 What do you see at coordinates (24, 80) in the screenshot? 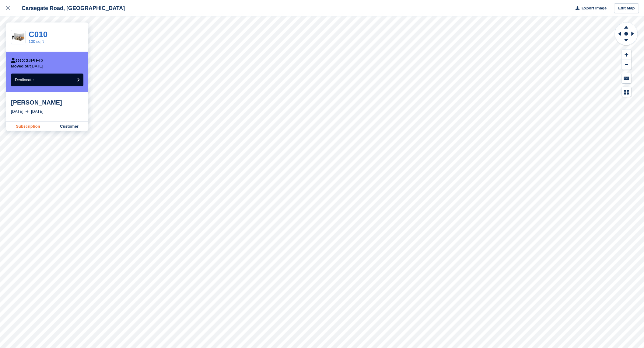
I see `span: Deallocate` at bounding box center [24, 80].